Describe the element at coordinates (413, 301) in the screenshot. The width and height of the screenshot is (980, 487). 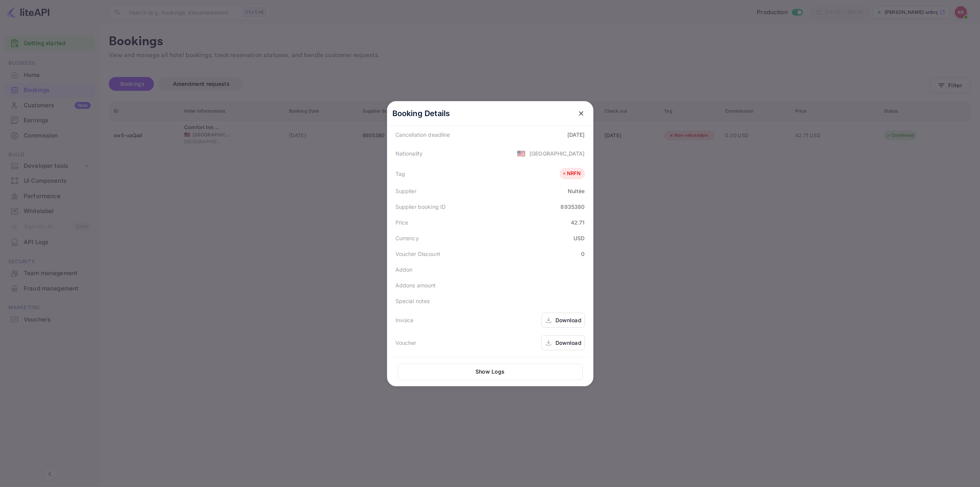
I see `div: Special notes` at that location.